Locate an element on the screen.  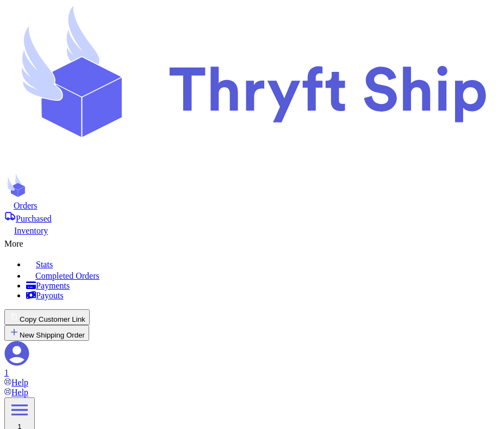
a: Inventory is located at coordinates (252, 230).